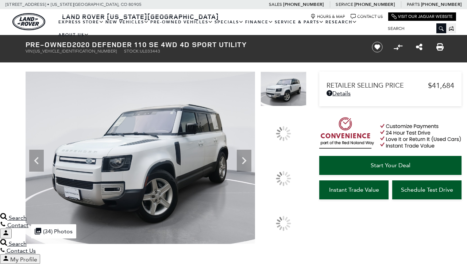  What do you see at coordinates (30, 51) in the screenshot?
I see `span: VIN:` at bounding box center [30, 51].